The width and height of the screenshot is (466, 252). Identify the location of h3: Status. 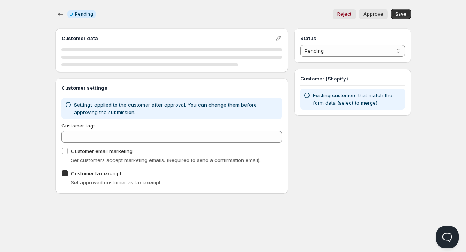
(352, 38).